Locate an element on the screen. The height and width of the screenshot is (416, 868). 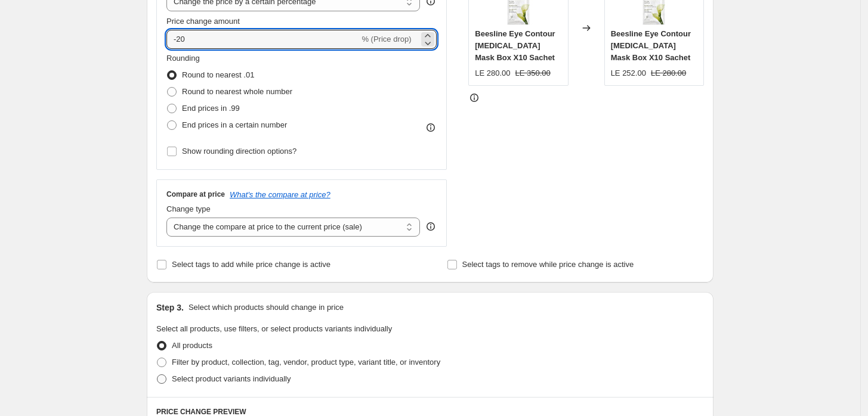
span: Price change amount is located at coordinates (203, 21).